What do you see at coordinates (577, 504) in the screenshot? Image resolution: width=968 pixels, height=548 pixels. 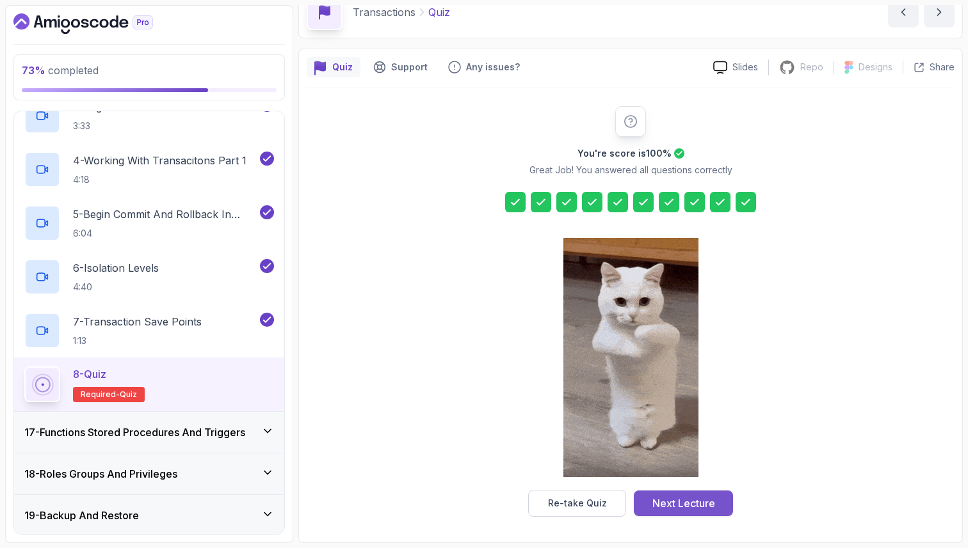 I see `div: Re-take Quiz` at bounding box center [577, 504].